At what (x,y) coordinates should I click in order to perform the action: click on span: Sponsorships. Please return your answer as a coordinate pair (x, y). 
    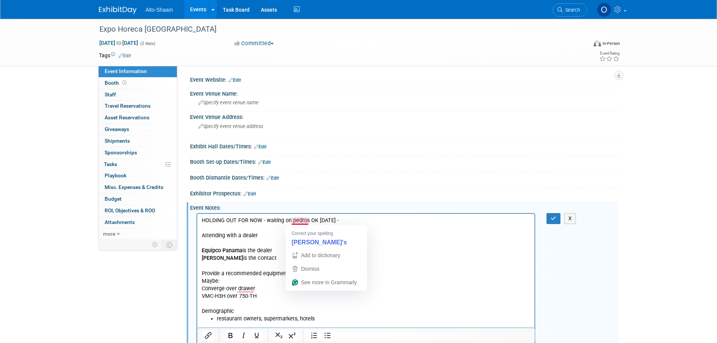
    Looking at the image, I should click on (121, 152).